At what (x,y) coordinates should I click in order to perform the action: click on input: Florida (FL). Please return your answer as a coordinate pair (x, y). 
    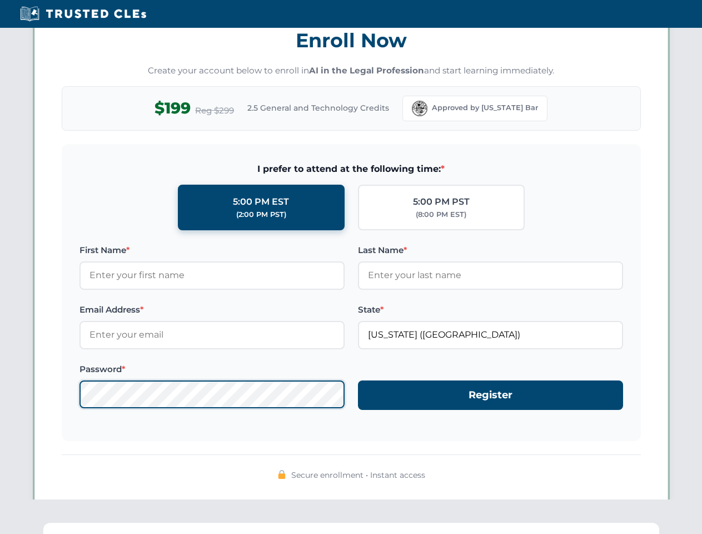
    Looking at the image, I should click on (490, 335).